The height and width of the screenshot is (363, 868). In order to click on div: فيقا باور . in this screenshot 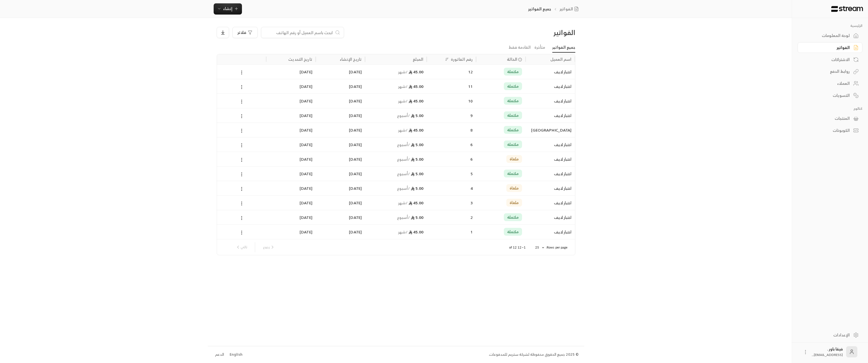, I will do `click(827, 352)`.